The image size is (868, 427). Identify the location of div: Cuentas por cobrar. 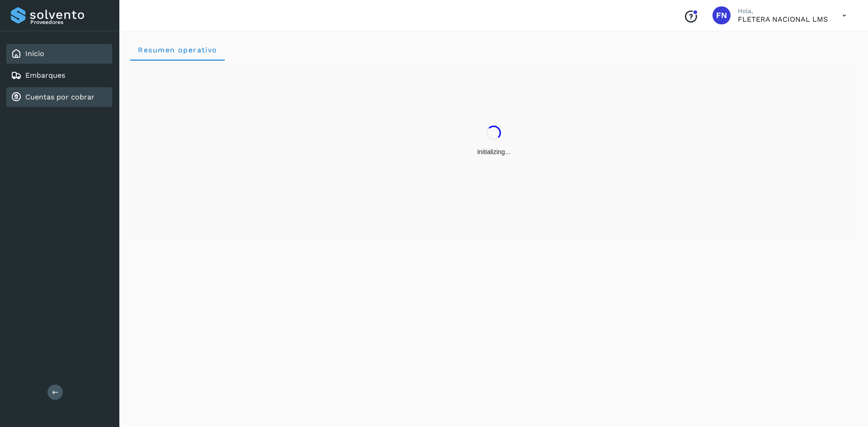
(59, 97).